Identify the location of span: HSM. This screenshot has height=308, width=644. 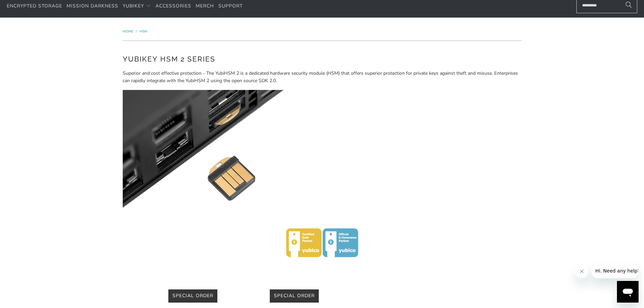
(144, 31).